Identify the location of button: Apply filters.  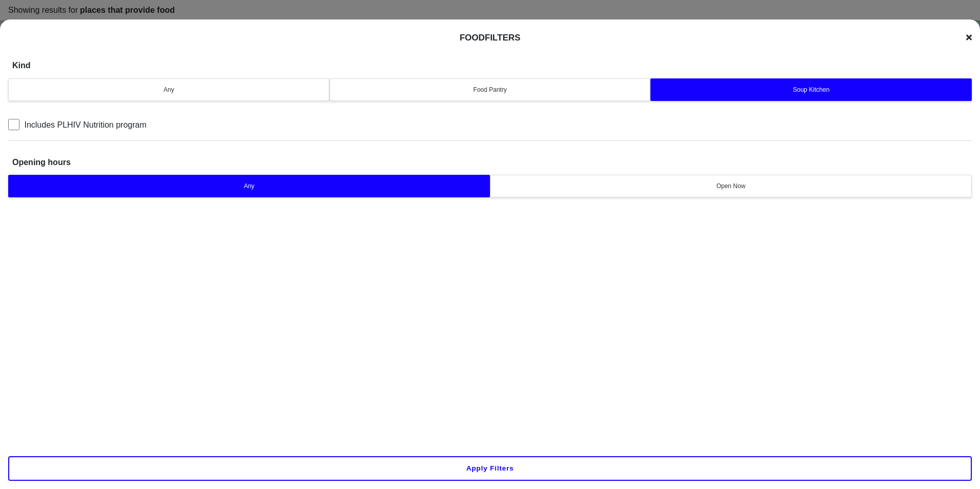
(490, 469).